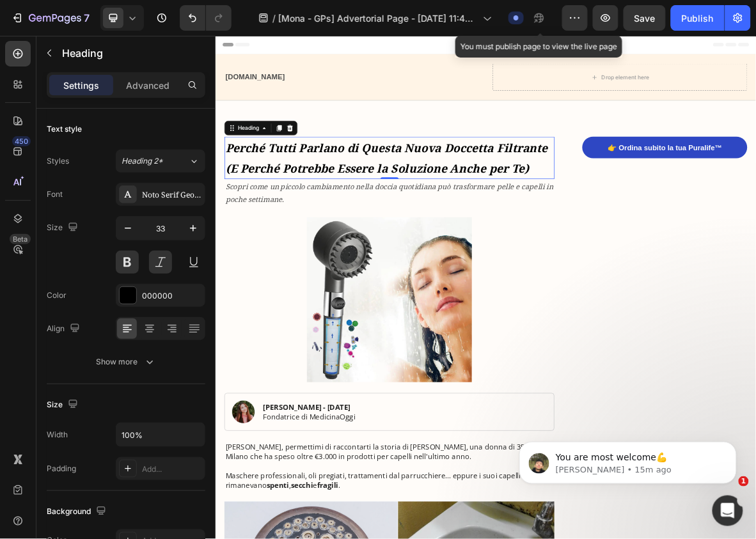  Describe the element at coordinates (638, 159) in the screenshot. I see `p: 👉 Ordina subito la tua Puralife™` at that location.